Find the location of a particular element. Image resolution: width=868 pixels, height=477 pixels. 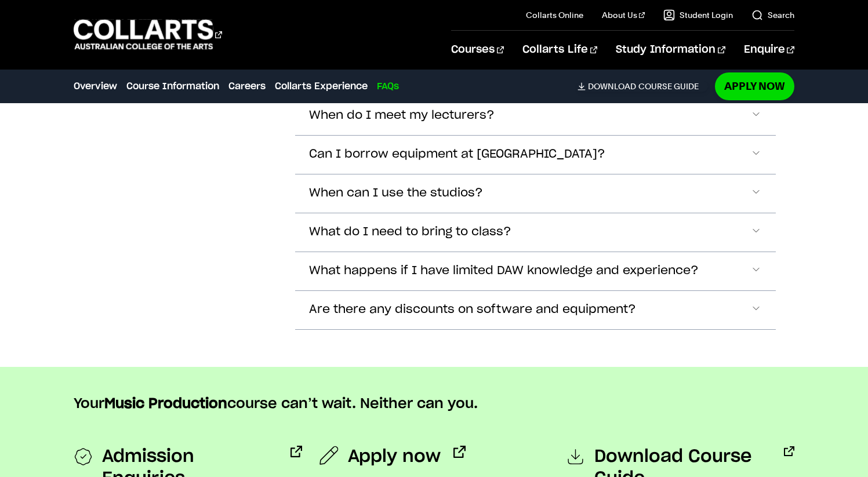

a: Enquire is located at coordinates (769, 50).